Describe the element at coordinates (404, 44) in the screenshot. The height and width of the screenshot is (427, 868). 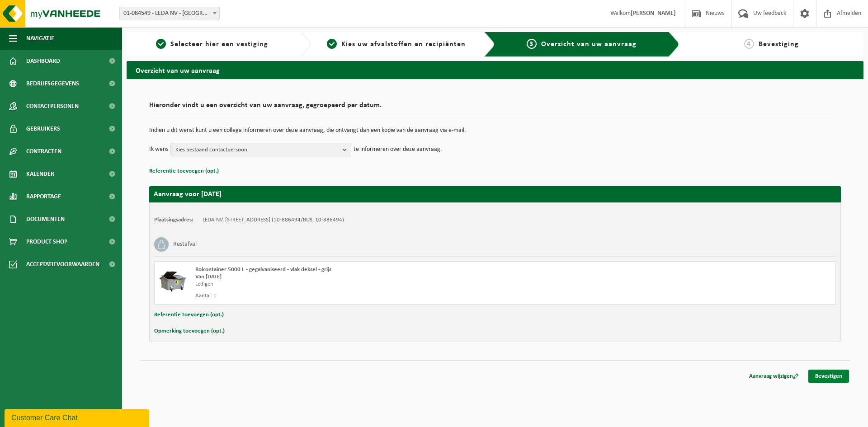
I see `span: Kies uw afvalstoffen en recipiënten` at that location.